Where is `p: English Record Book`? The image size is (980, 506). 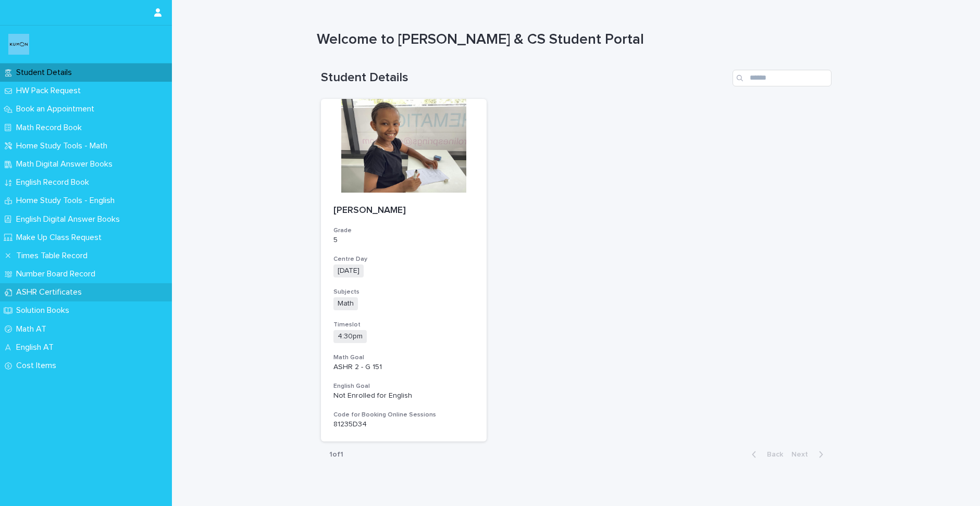
p: English Record Book is located at coordinates (55, 182).